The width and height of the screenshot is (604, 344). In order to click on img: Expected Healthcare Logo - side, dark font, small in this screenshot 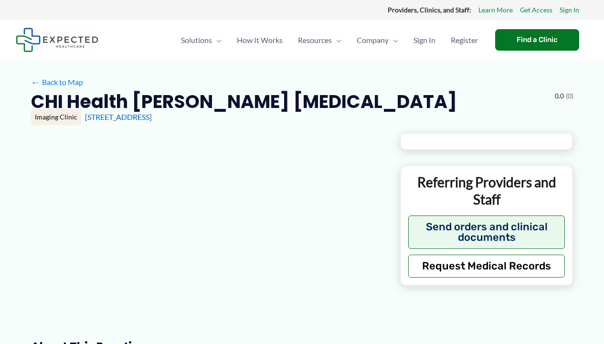, I will do `click(57, 40)`.